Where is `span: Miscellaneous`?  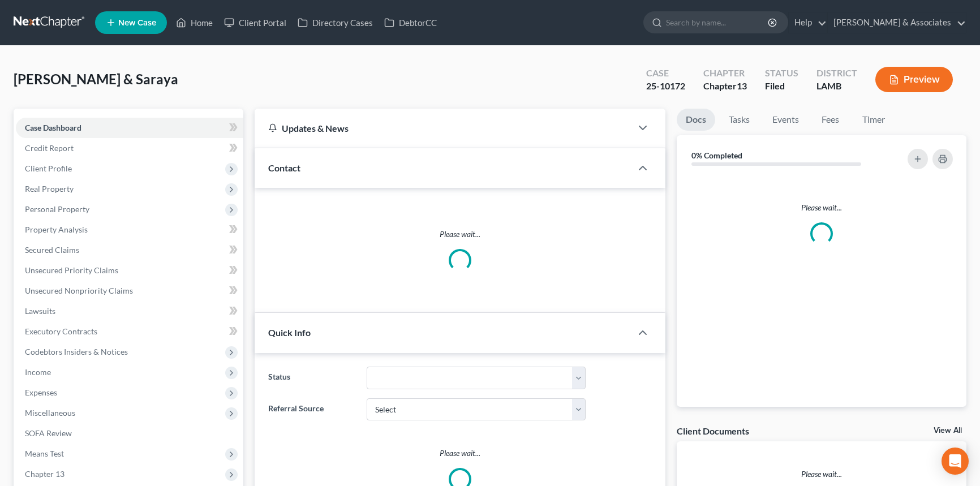
span: Miscellaneous is located at coordinates (49, 413).